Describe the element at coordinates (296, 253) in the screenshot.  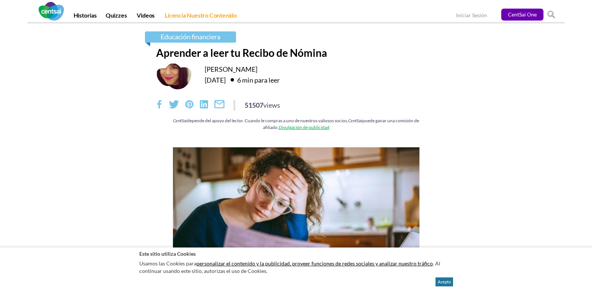
I see `h2: Este sitio utiliza Cookies` at that location.